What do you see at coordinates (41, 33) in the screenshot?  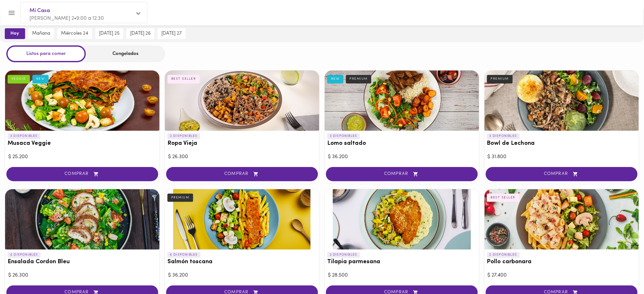 I see `button: mañana` at bounding box center [41, 33].